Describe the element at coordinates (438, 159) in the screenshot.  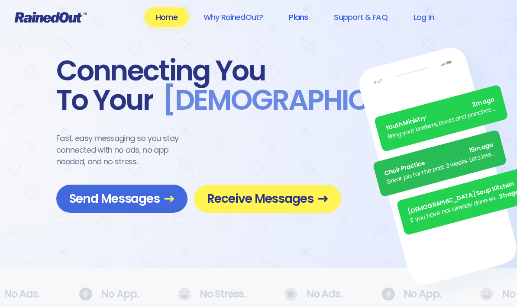
I see `div: Choir Practice` at that location.